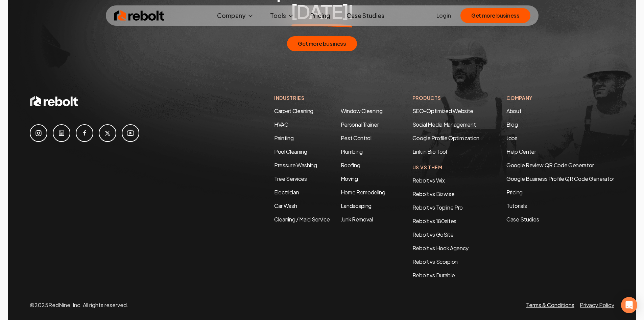 Image resolution: width=644 pixels, height=320 pixels. I want to click on a: Blog, so click(512, 124).